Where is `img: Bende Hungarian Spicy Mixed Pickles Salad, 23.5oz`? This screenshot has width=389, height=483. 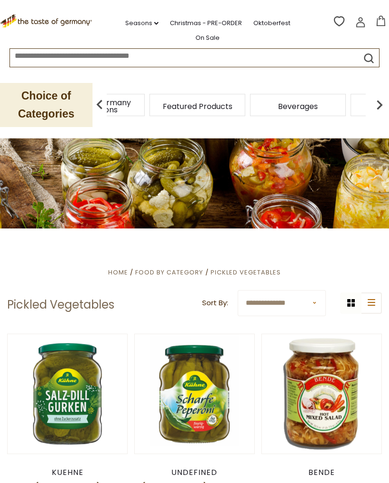 img: Bende Hungarian Spicy Mixed Pickles Salad, 23.5oz is located at coordinates (321, 394).